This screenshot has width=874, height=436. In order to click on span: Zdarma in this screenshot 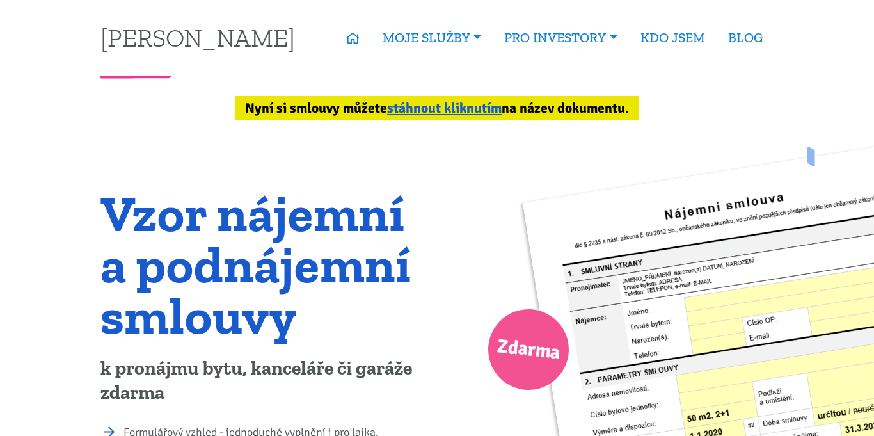, I will do `click(529, 349)`.